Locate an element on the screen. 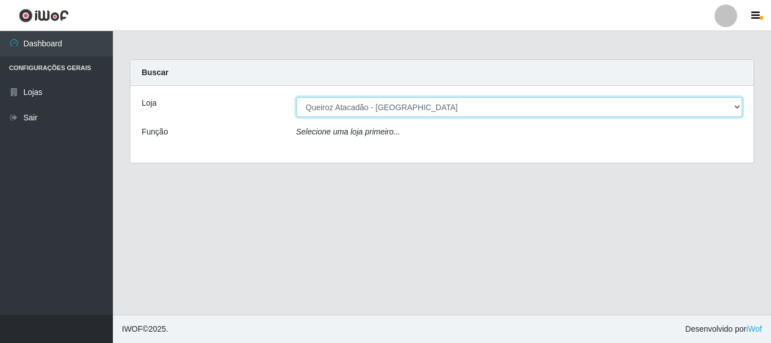  span: © 2025 . is located at coordinates (145, 328).